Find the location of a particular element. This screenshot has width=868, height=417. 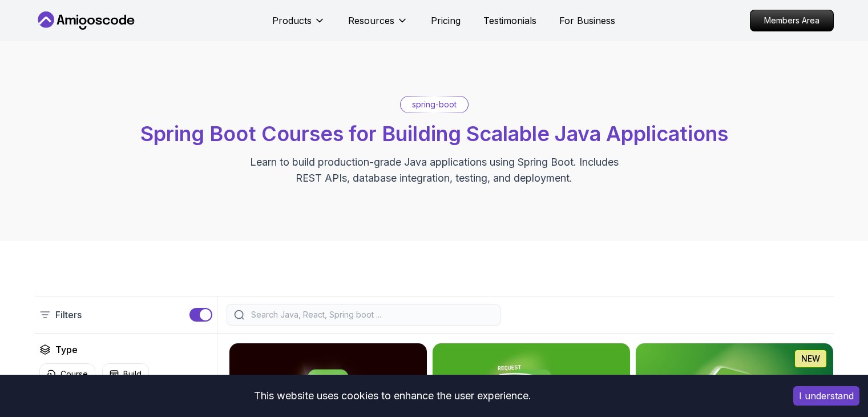

p: Filters is located at coordinates (69, 315).